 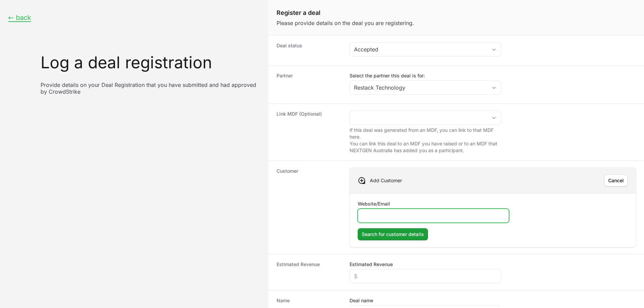 I want to click on button: Accepted, so click(x=425, y=49).